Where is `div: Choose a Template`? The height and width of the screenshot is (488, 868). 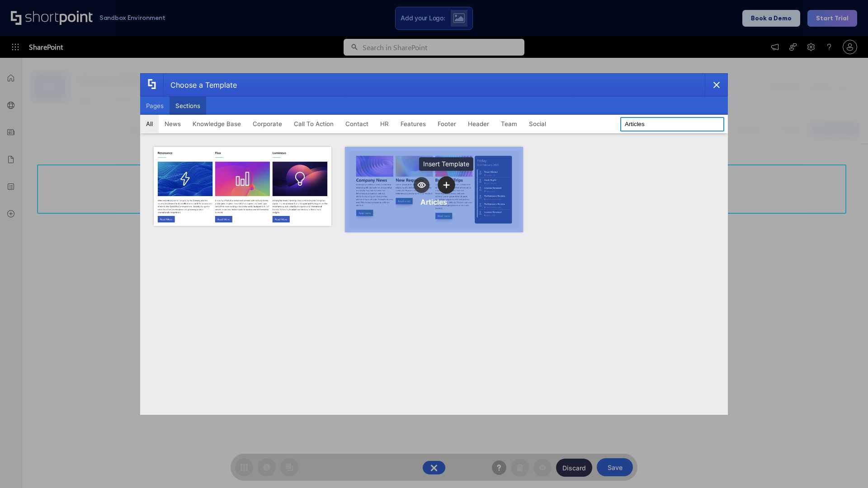
div: Choose a Template is located at coordinates (200, 85).